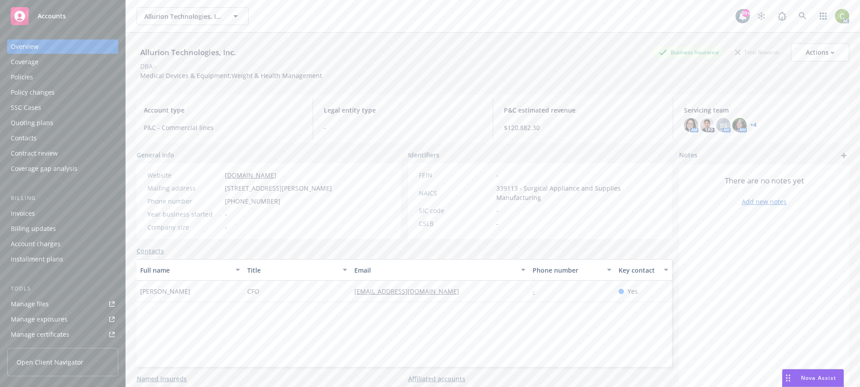 The image size is (860, 387). Describe the element at coordinates (761, 16) in the screenshot. I see `a: Stop snowing` at that location.